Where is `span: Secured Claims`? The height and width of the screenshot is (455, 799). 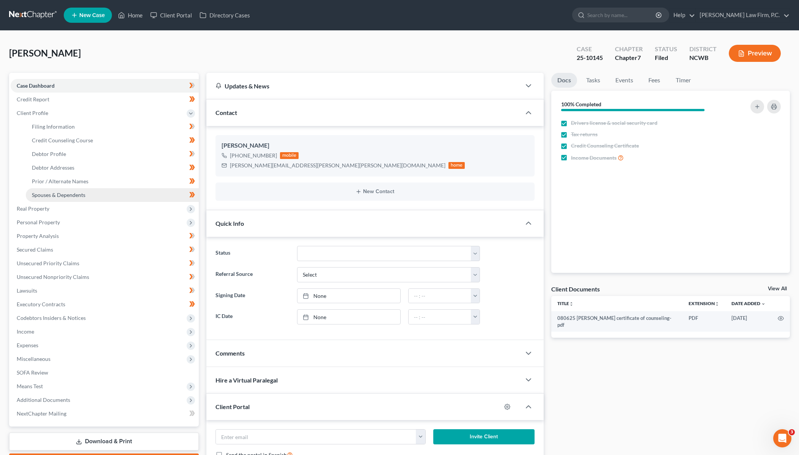
span: Secured Claims is located at coordinates (35, 249).